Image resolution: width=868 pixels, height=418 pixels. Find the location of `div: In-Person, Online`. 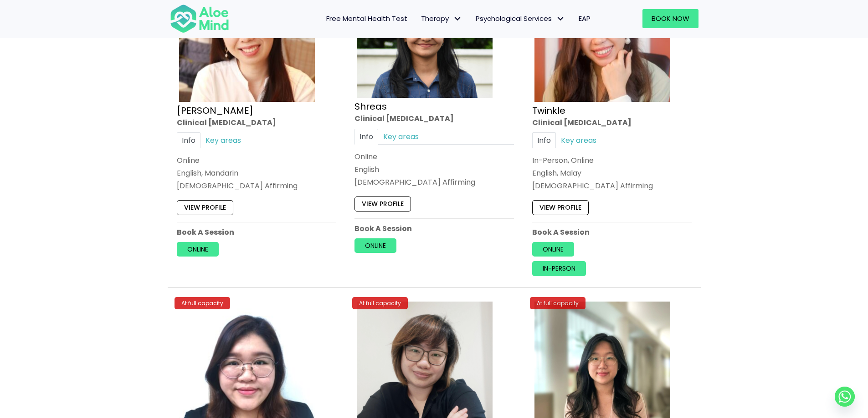

div: In-Person, Online is located at coordinates (612, 160).